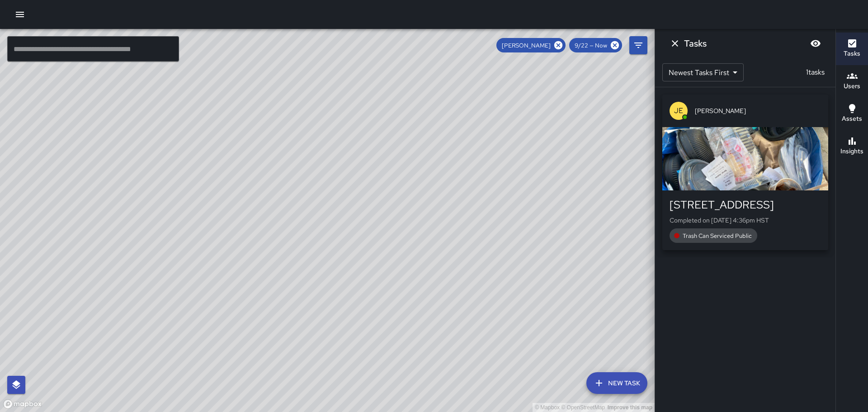  I want to click on span: Trash Can Serviced Public, so click(717, 236).